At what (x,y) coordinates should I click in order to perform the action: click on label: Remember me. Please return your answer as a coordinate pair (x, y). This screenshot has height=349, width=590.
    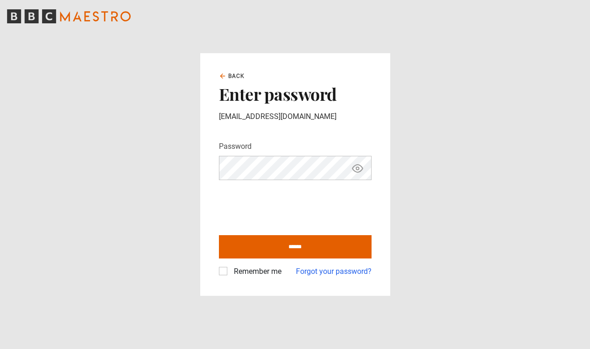
    Looking at the image, I should click on (256, 271).